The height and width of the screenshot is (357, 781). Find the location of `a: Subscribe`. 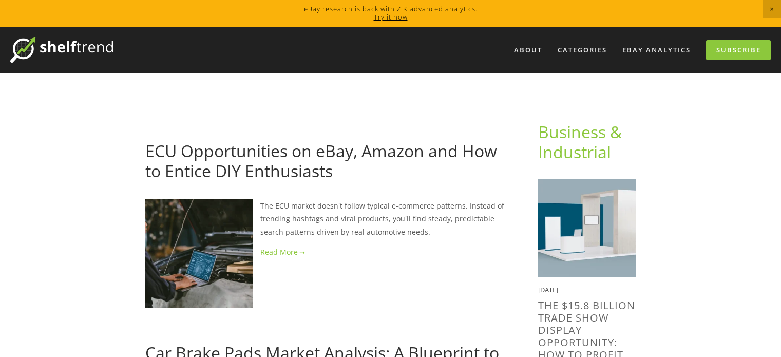

a: Subscribe is located at coordinates (739, 50).